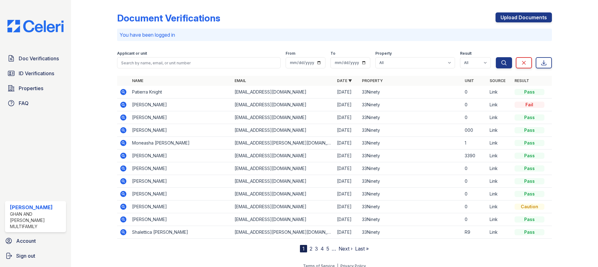 Image resolution: width=598 pixels, height=267 pixels. What do you see at coordinates (24, 103) in the screenshot?
I see `span: FAQ` at bounding box center [24, 103].